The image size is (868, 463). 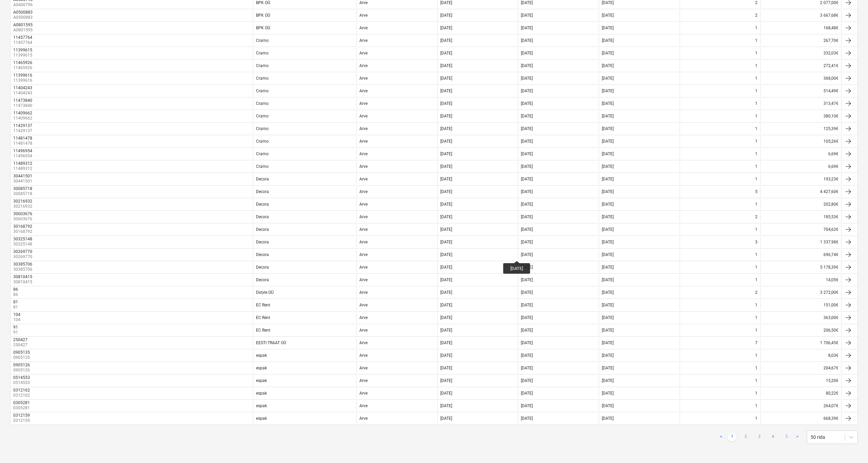 I want to click on div: EESTI TRAAT OÜ, so click(x=271, y=342).